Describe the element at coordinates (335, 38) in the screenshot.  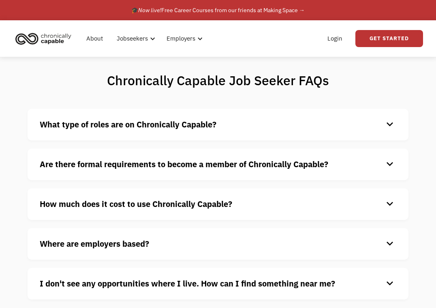
I see `a: Login` at that location.